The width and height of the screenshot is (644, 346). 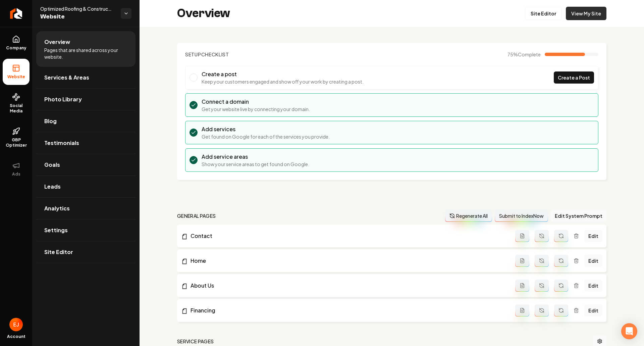 What do you see at coordinates (16, 43) in the screenshot?
I see `a: Company` at bounding box center [16, 43].